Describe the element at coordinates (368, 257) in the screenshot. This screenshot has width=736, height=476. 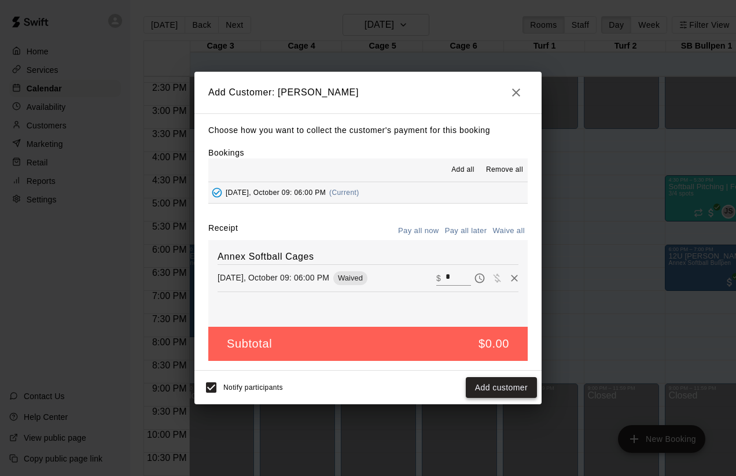
I see `h6: Annex Softball Cages` at that location.